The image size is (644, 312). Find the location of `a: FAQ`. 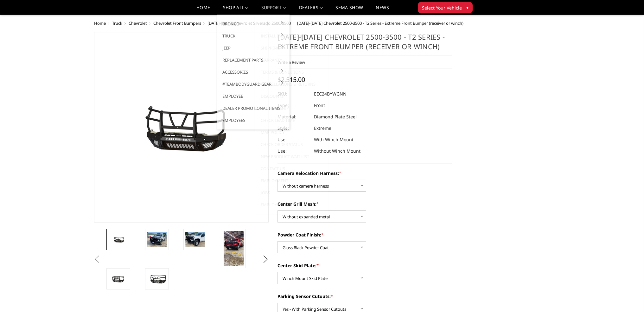

a: FAQ is located at coordinates (291, 24).